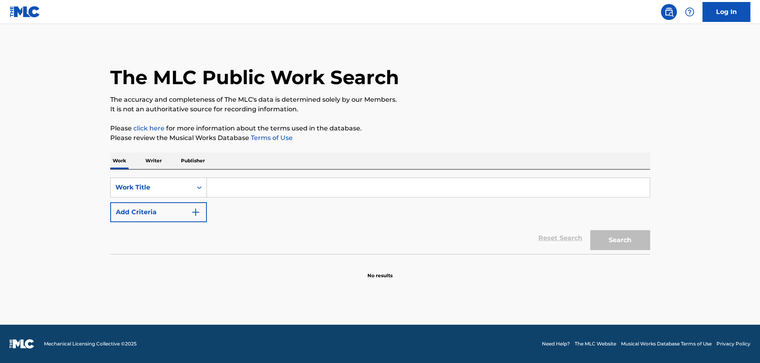 Image resolution: width=760 pixels, height=363 pixels. Describe the element at coordinates (90, 344) in the screenshot. I see `span: Mechanical Licensing Collective © 2025` at that location.